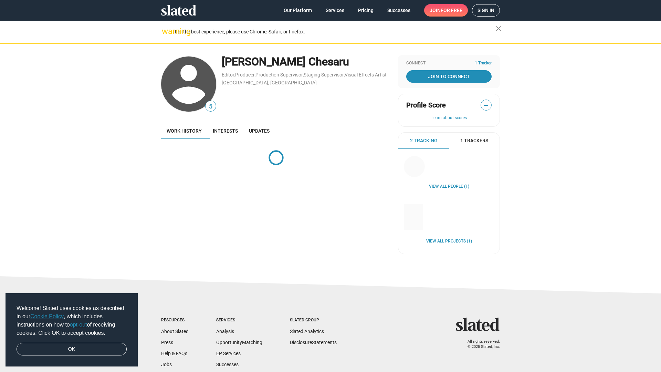  I want to click on div: Services, so click(239, 320).